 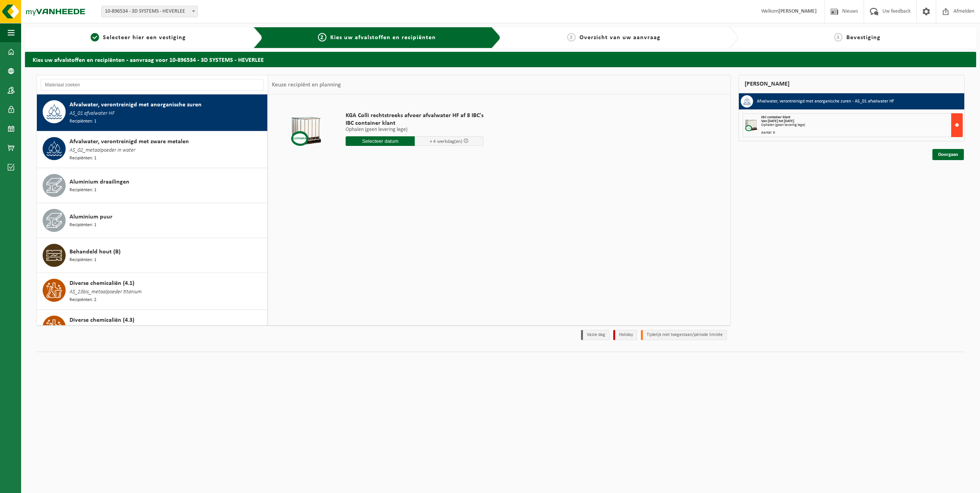 I want to click on span: 3, so click(x=572, y=37).